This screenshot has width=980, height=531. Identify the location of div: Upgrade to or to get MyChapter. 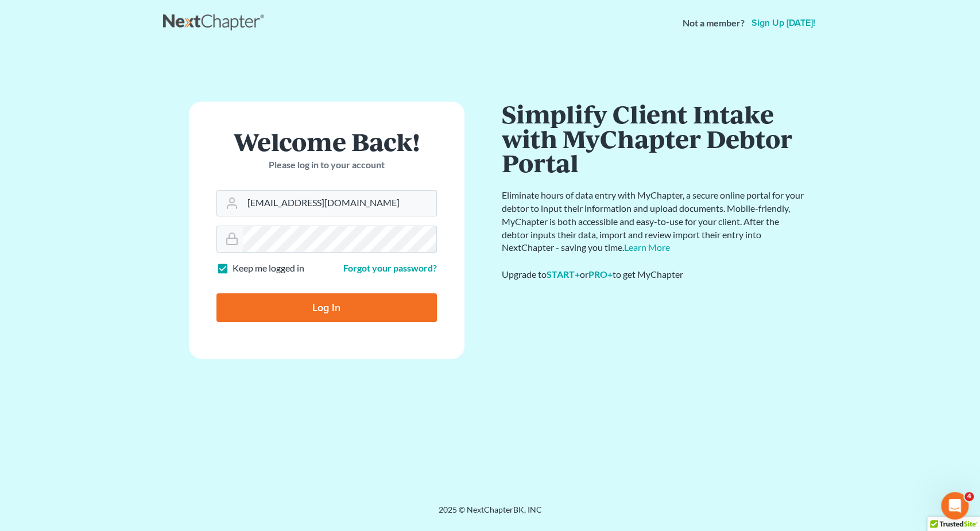
(654, 275).